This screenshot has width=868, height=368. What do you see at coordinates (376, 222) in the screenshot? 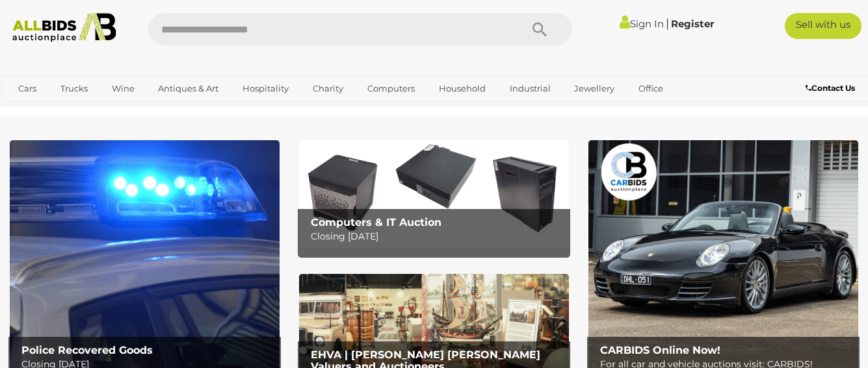
I see `b: Computers & IT Auction` at bounding box center [376, 222].